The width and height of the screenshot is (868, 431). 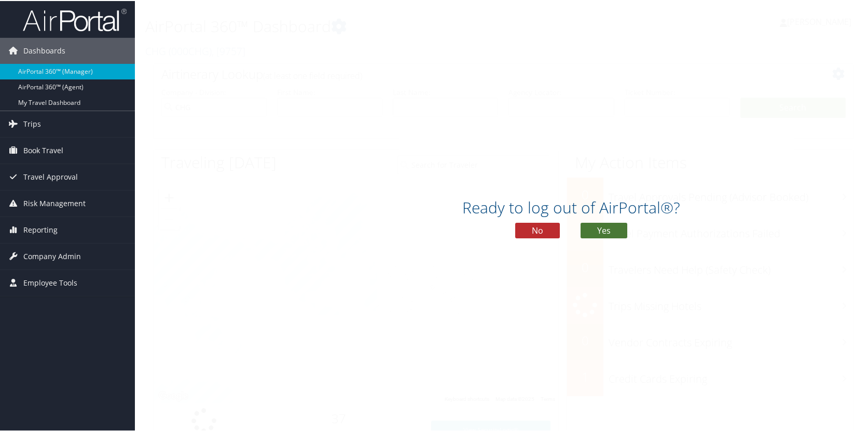 I want to click on span: Dashboards, so click(x=44, y=50).